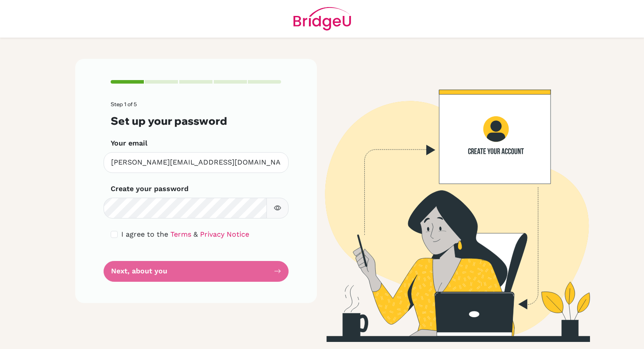 The height and width of the screenshot is (349, 644). What do you see at coordinates (196, 162) in the screenshot?
I see `input: Insert your email*` at bounding box center [196, 162].